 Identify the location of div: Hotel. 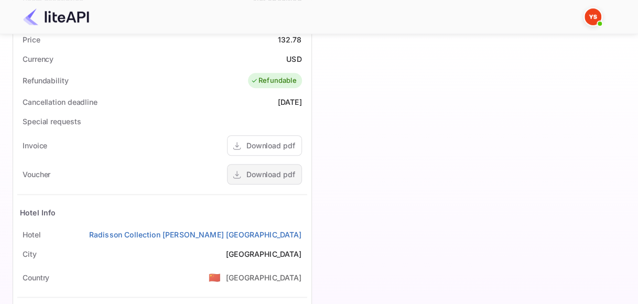
(31, 234).